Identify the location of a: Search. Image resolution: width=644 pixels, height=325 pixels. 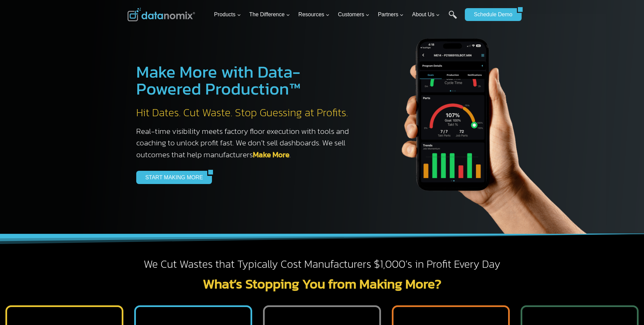
(453, 18).